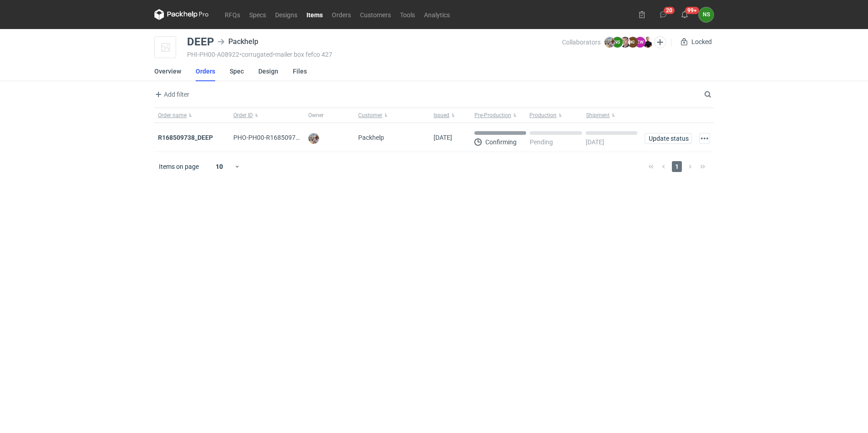 Image resolution: width=868 pixels, height=433 pixels. I want to click on span: Customer, so click(370, 115).